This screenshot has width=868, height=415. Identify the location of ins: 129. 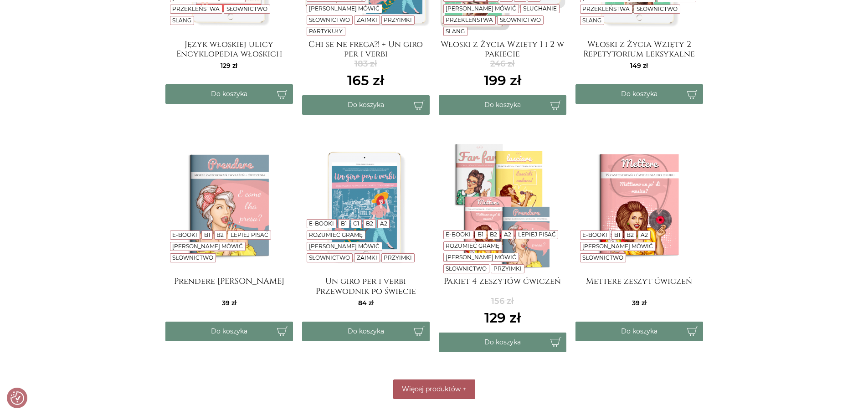
(502, 318).